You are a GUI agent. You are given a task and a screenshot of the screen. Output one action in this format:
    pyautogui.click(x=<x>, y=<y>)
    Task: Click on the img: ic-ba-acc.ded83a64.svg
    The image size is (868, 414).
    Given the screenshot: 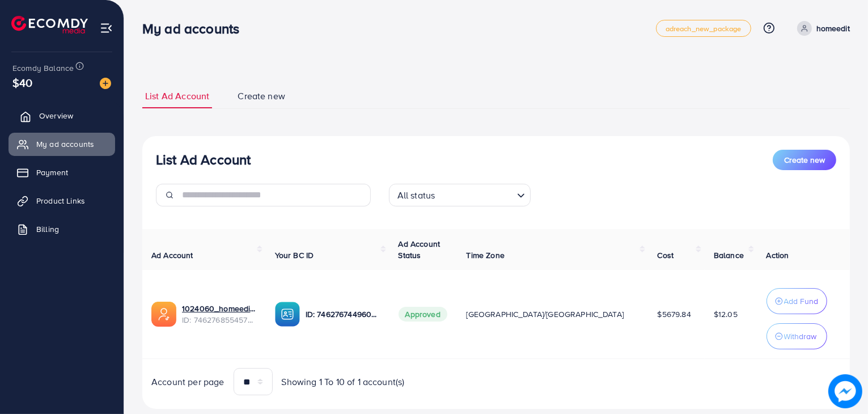 What is the action you would take?
    pyautogui.click(x=288, y=314)
    